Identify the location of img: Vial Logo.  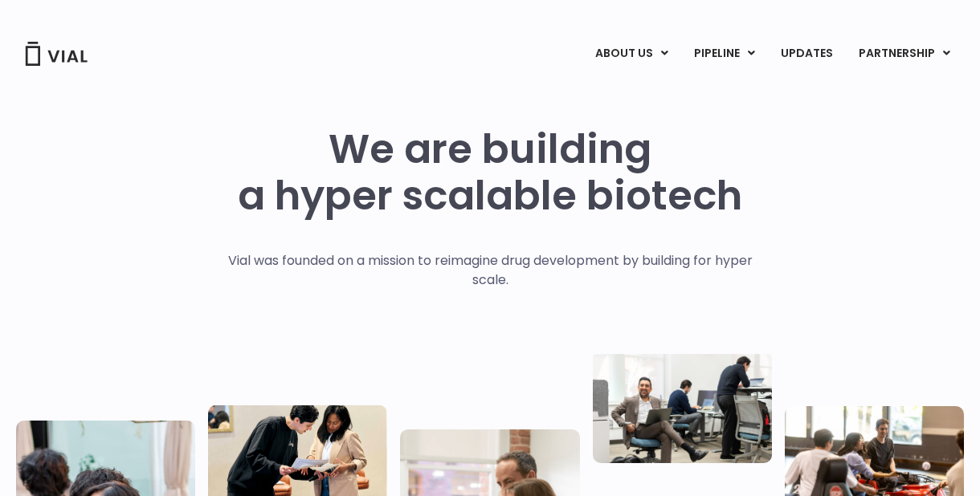
(56, 54).